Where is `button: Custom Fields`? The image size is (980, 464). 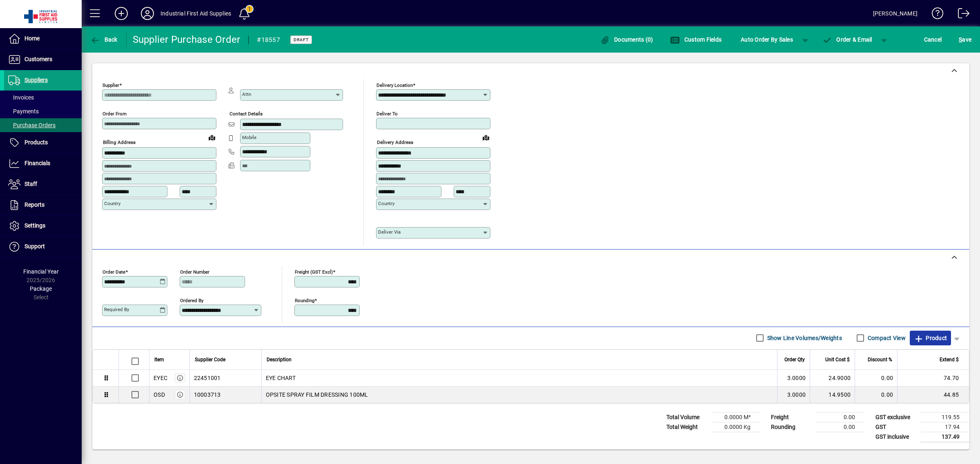
button: Custom Fields is located at coordinates (695, 40).